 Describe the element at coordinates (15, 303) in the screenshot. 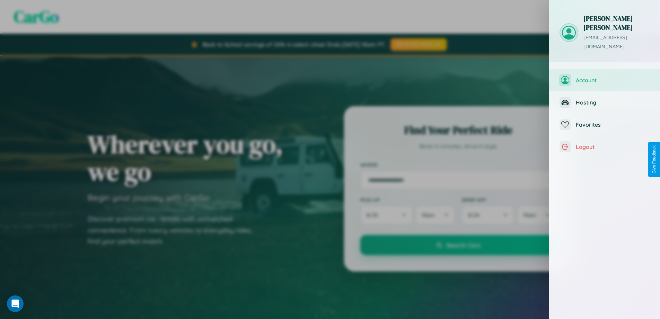

I see `div: Open Intercom Messenger` at that location.